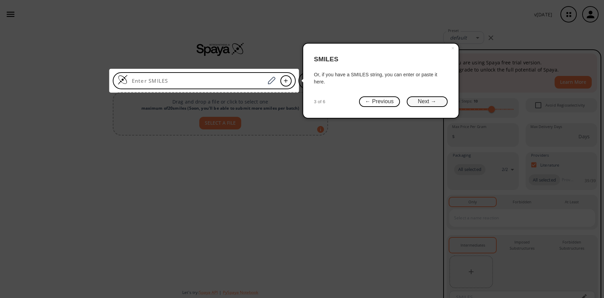 The width and height of the screenshot is (604, 298). What do you see at coordinates (319, 102) in the screenshot?
I see `span: 3 of 6` at bounding box center [319, 102].